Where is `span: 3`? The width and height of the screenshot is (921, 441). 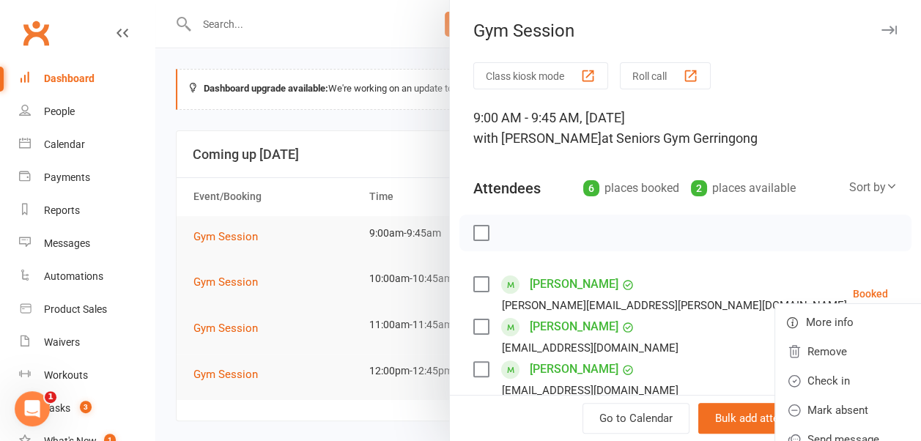 span: 3 is located at coordinates (86, 407).